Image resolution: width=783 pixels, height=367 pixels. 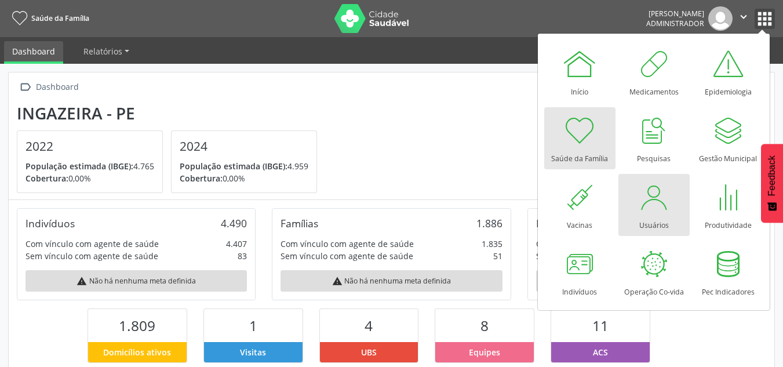 I want to click on h4: 2022, so click(x=90, y=146).